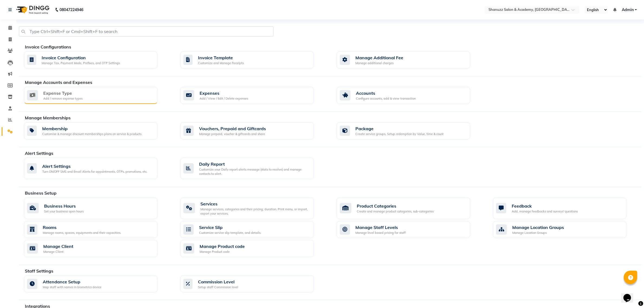 The height and width of the screenshot is (308, 644). What do you see at coordinates (567, 230) in the screenshot?
I see `a: Manage Location GroupsManage Location Groups` at bounding box center [567, 230].